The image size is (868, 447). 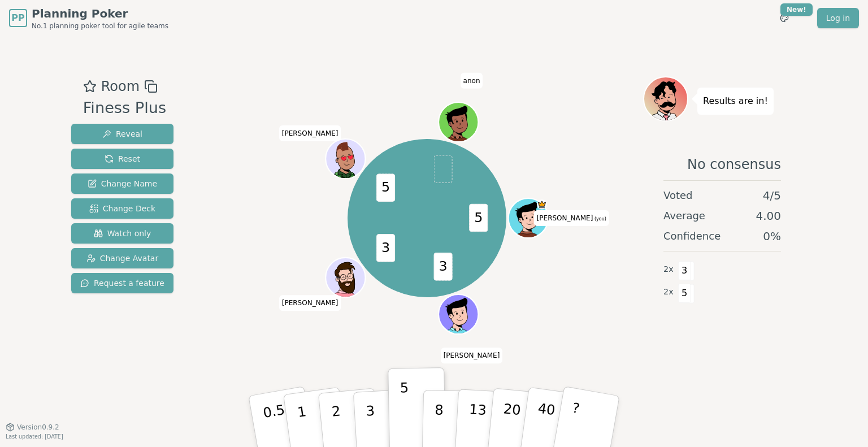 I want to click on span: Voted, so click(x=679, y=196).